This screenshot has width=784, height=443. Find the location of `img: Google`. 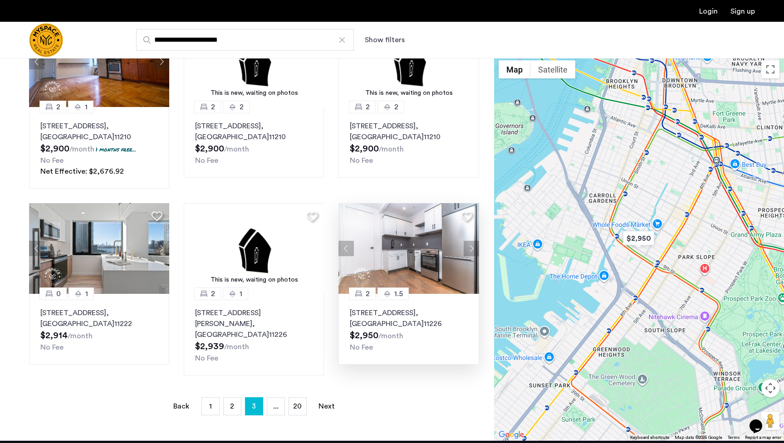

img: Google is located at coordinates (511, 435).